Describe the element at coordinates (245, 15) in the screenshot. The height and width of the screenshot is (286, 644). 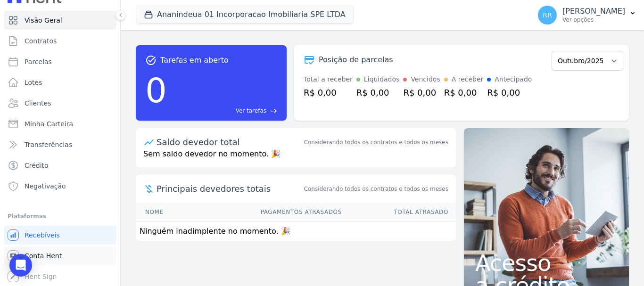
I see `button: Ananindeua 01 Incorporacao Imobiliaria SPE LTDA` at that location.